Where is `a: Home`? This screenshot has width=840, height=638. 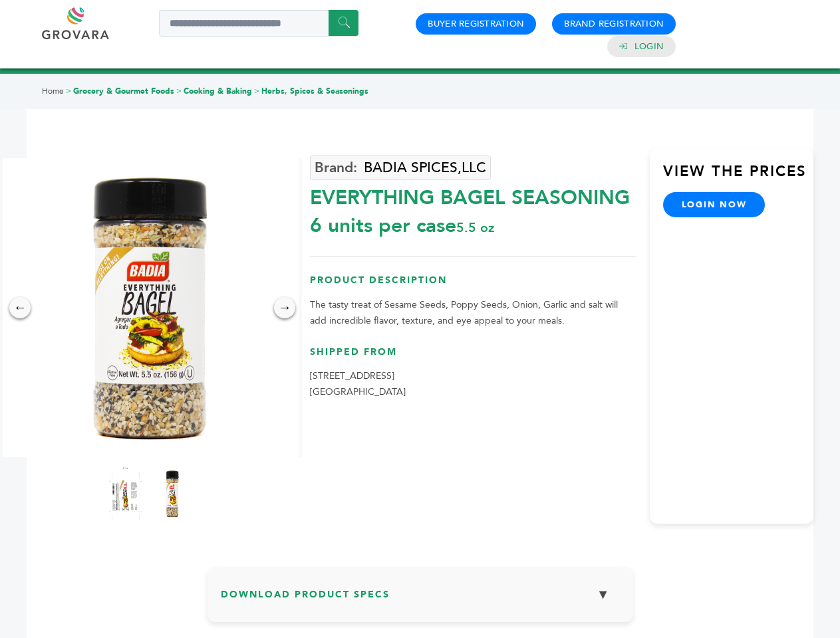
a: Home is located at coordinates (52, 91).